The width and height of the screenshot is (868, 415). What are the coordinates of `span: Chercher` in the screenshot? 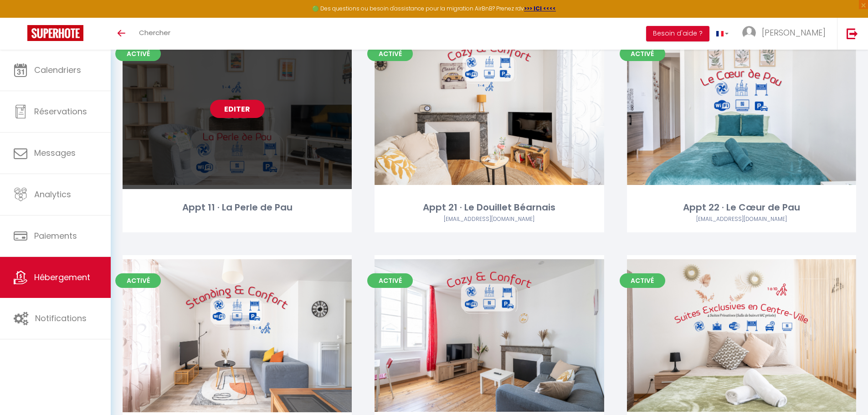 It's located at (155, 32).